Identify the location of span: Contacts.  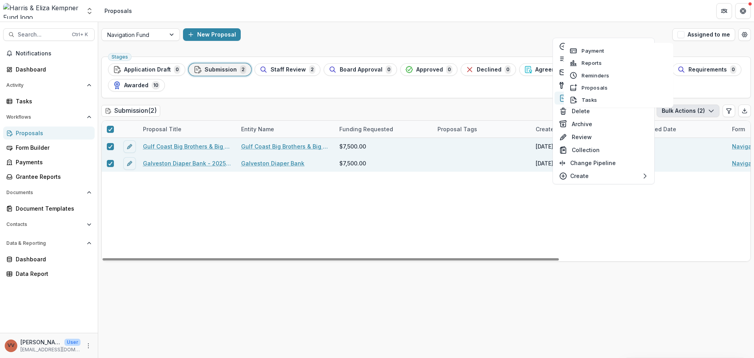
(45, 224).